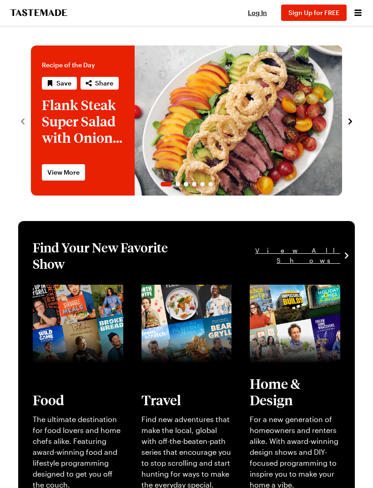  I want to click on button: Open menu, so click(358, 13).